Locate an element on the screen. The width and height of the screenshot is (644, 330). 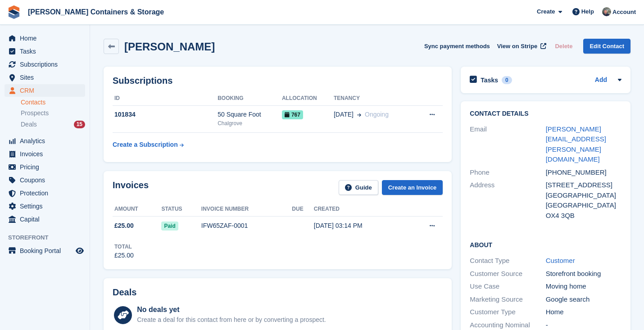
div: Storefront booking is located at coordinates (584, 274).